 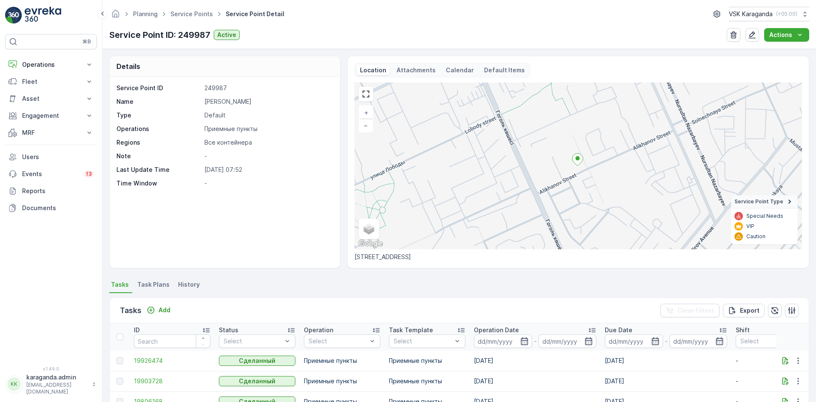 I want to click on img: logo_light-DOdMpM7g.png, so click(x=43, y=15).